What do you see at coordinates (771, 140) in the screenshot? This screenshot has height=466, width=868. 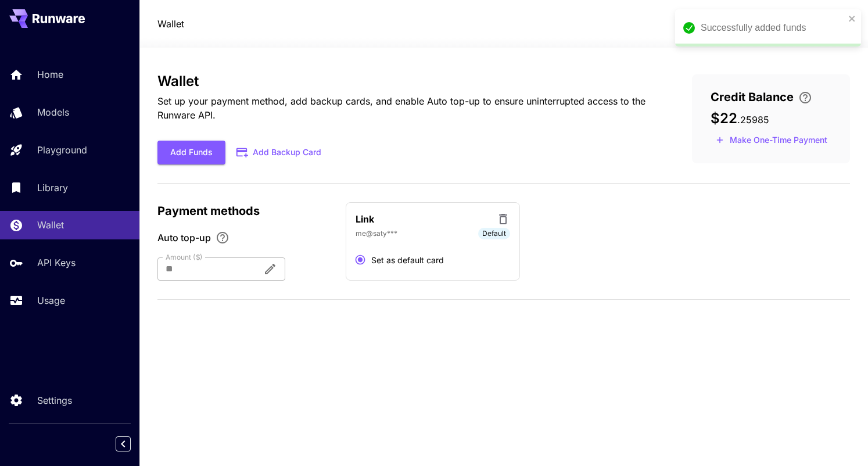 I see `button: Make a one-time, non-recurring payment` at bounding box center [771, 140].